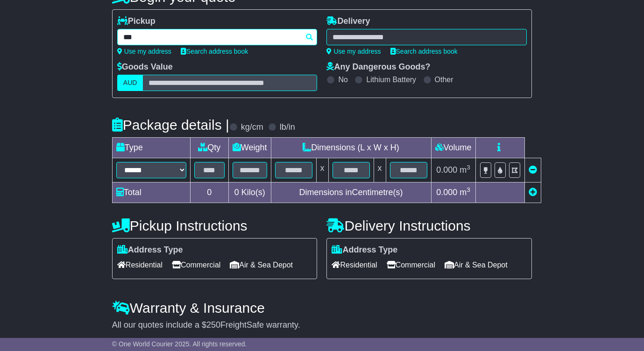 The width and height of the screenshot is (644, 351). What do you see at coordinates (151, 147) in the screenshot?
I see `td: Type` at bounding box center [151, 147].